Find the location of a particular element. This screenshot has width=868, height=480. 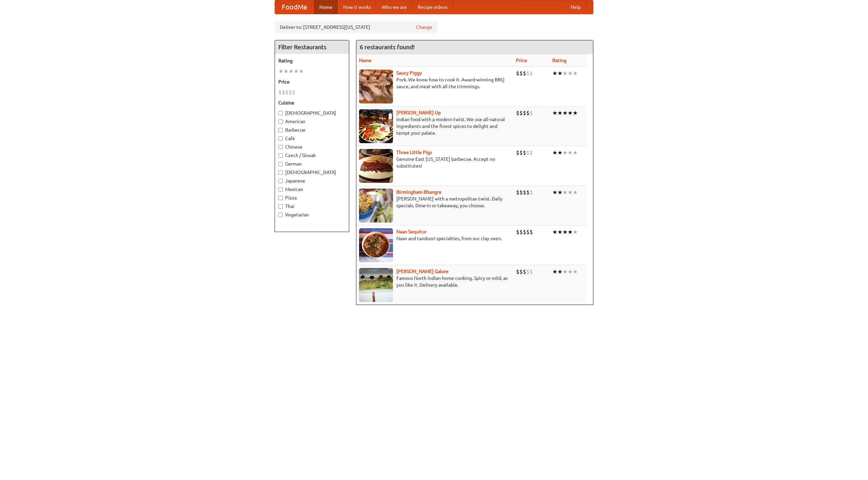

label: Barbecue is located at coordinates (312, 129).